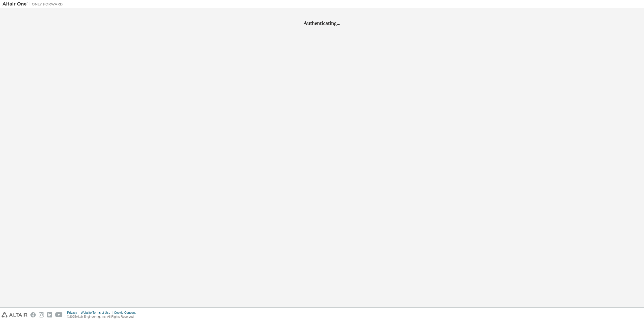 Image resolution: width=644 pixels, height=322 pixels. Describe the element at coordinates (49, 315) in the screenshot. I see `img: linkedin.svg` at that location.